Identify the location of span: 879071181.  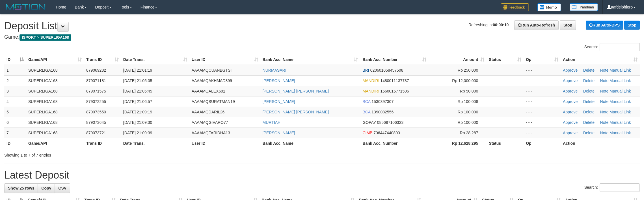
(96, 81).